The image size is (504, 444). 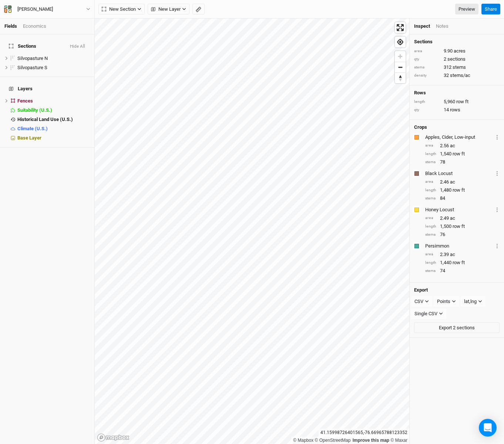 I want to click on span: stems/ac, so click(x=460, y=75).